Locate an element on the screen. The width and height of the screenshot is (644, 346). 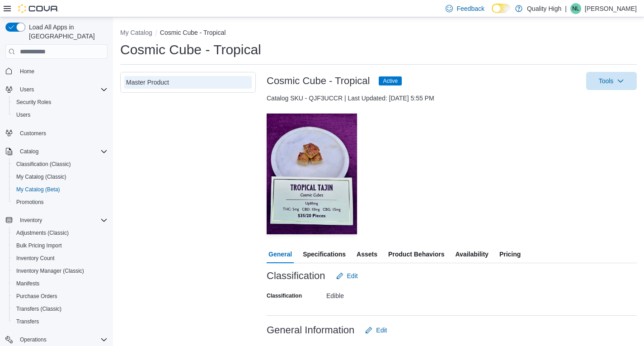
nav: An example of EuiBreadcrumbs is located at coordinates (378, 34).